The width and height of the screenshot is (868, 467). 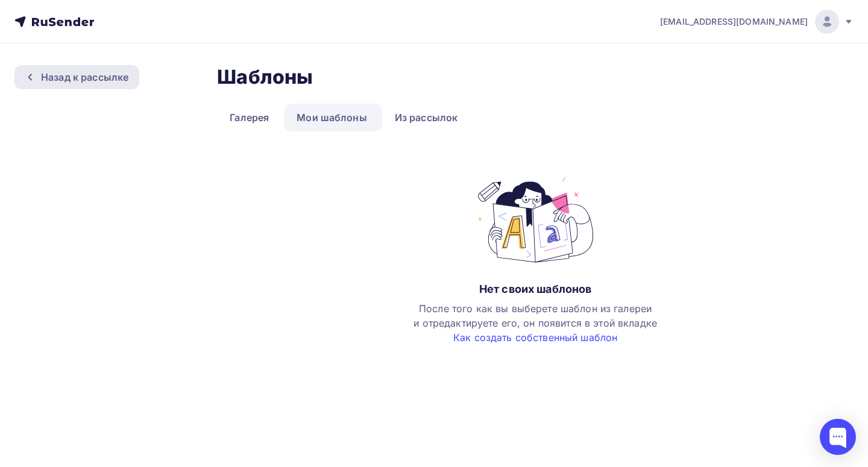 I want to click on a: Галерея, so click(x=248, y=118).